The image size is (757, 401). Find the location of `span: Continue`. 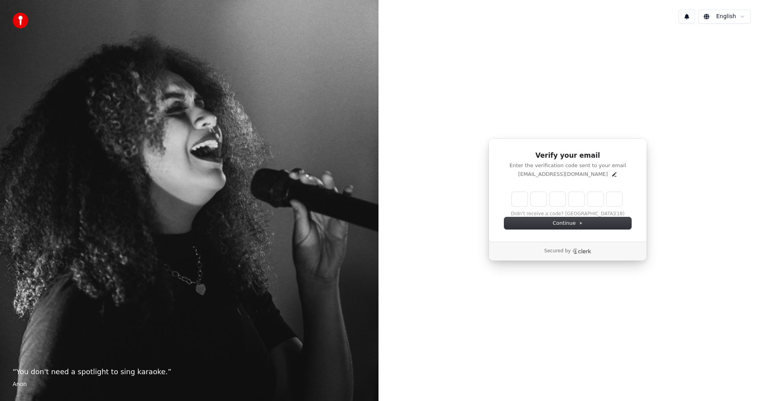

span: Continue is located at coordinates (567, 223).